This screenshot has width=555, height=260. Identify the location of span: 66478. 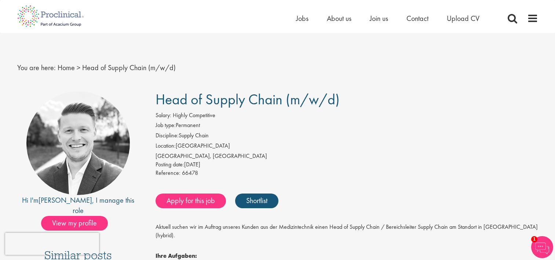
(190, 173).